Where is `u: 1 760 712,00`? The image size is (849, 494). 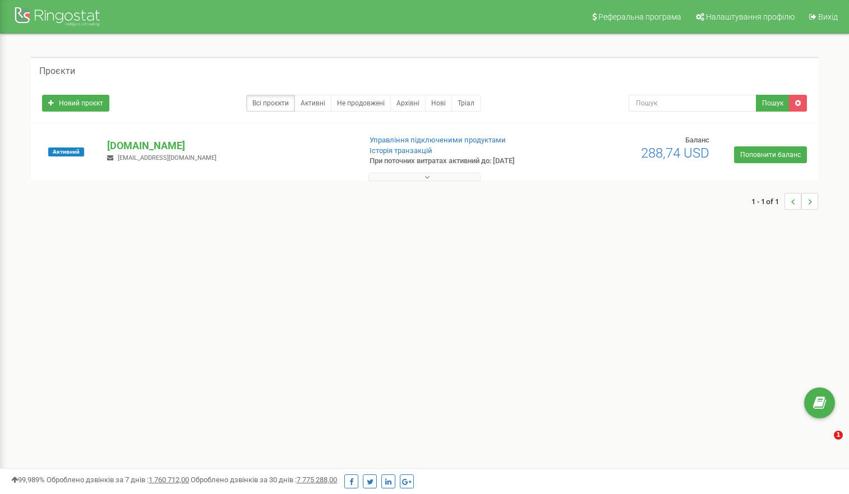
u: 1 760 712,00 is located at coordinates (169, 480).